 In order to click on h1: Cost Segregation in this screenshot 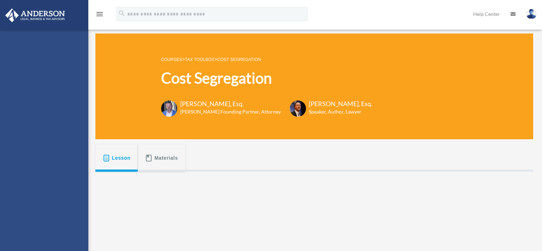, I will do `click(267, 78)`.